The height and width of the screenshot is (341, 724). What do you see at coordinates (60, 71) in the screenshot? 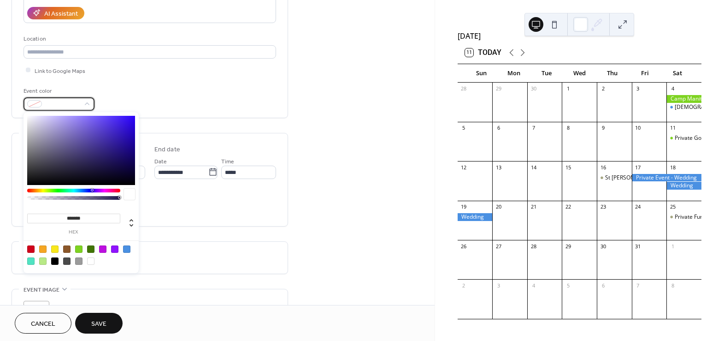
I see `span: Link to Google Maps` at bounding box center [60, 71].